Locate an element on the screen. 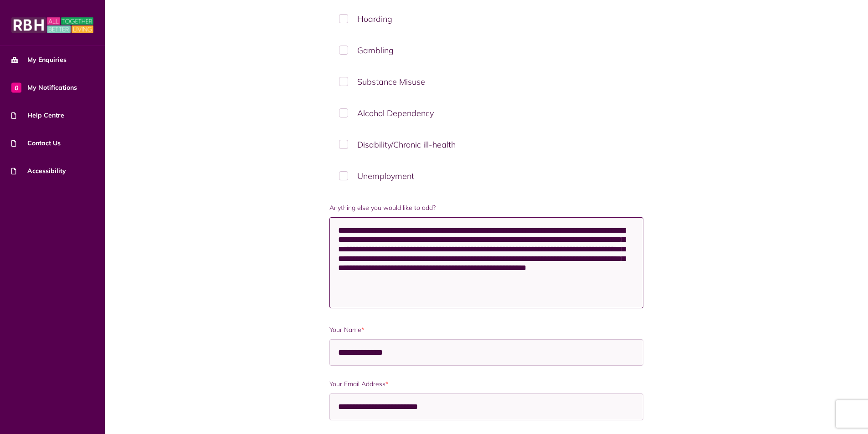 The width and height of the screenshot is (868, 434). label: Anything else you would like to add? is located at coordinates (486, 208).